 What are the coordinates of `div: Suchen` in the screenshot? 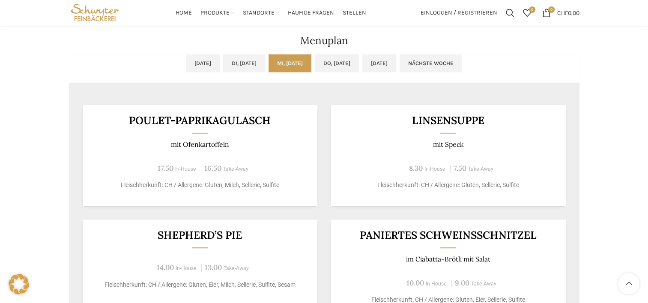 It's located at (510, 13).